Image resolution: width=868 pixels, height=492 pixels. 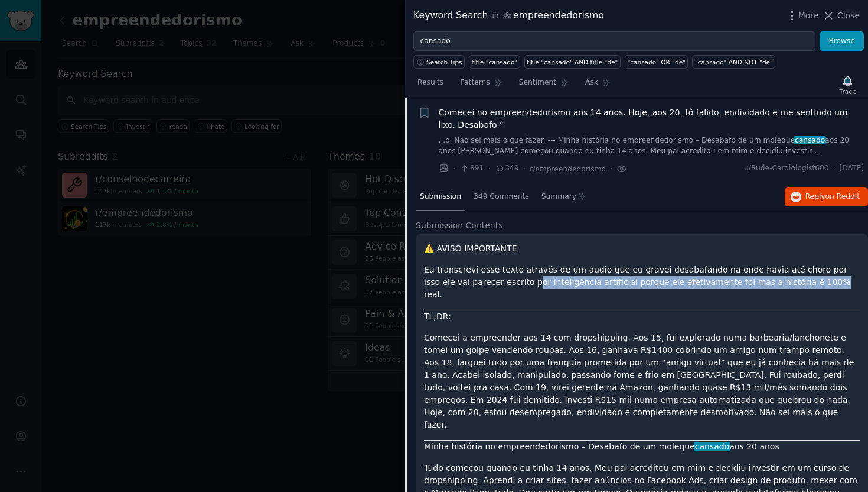 What do you see at coordinates (481, 85) in the screenshot?
I see `a: Patterns` at bounding box center [481, 85].